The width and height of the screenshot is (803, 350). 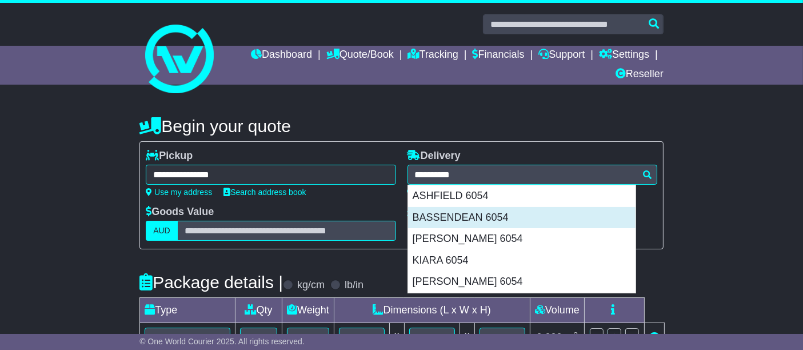 What do you see at coordinates (401, 126) in the screenshot?
I see `h4: Begin your quote` at bounding box center [401, 126].